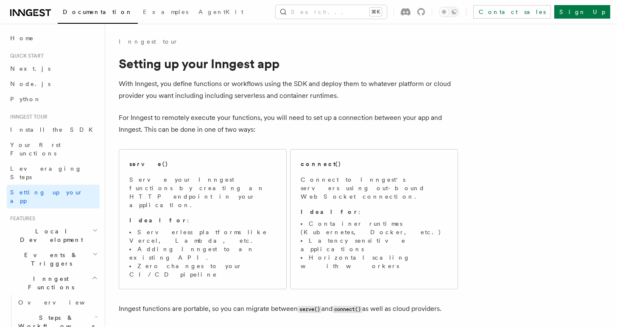 This screenshot has width=617, height=327. What do you see at coordinates (374, 228) in the screenshot?
I see `li: Container runtimes (Kubernetes, Docker, etc.)` at bounding box center [374, 228].